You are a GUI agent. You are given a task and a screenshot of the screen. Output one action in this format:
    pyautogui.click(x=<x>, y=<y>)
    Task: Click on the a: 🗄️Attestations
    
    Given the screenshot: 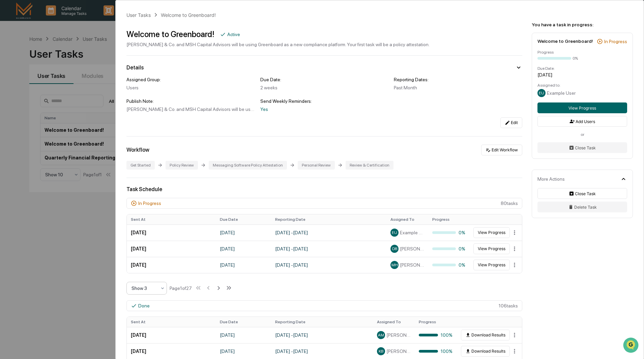 What is the action you would take?
    pyautogui.click(x=66, y=88)
    